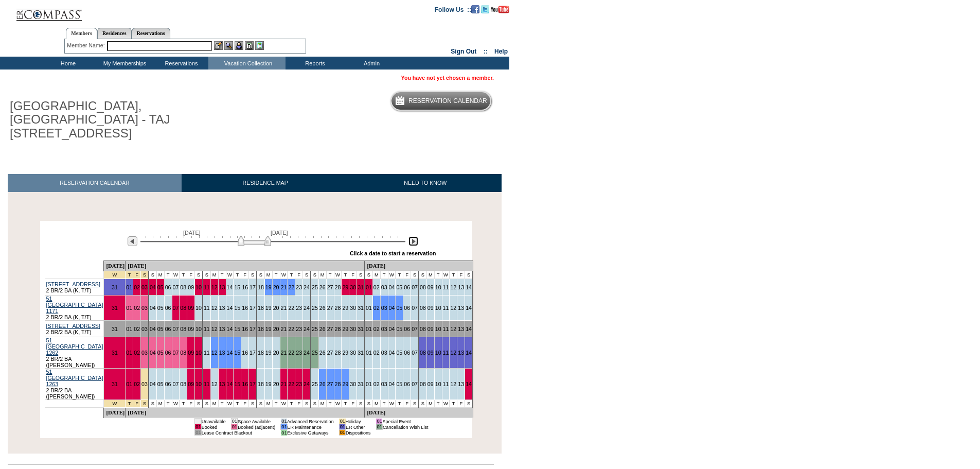  Describe the element at coordinates (237, 384) in the screenshot. I see `a: 15` at that location.